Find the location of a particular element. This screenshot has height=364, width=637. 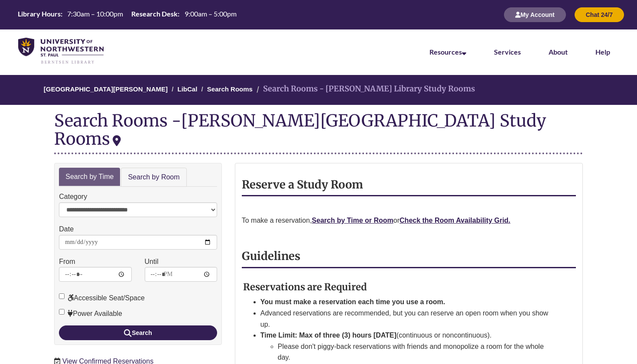

li: Please don't piggy-back reservations with friends and monopolize a room for the whole day. is located at coordinates (417, 352).